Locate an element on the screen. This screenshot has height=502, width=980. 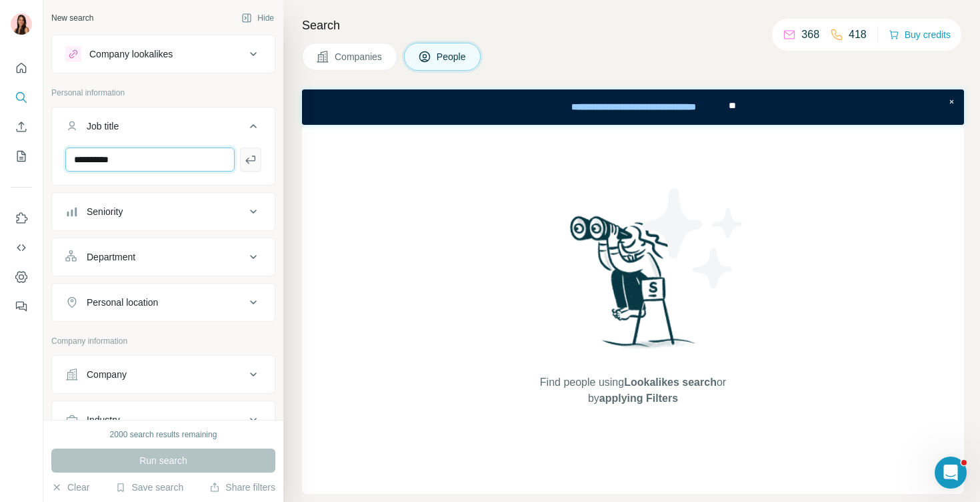
span: applying Filters is located at coordinates (639, 397).